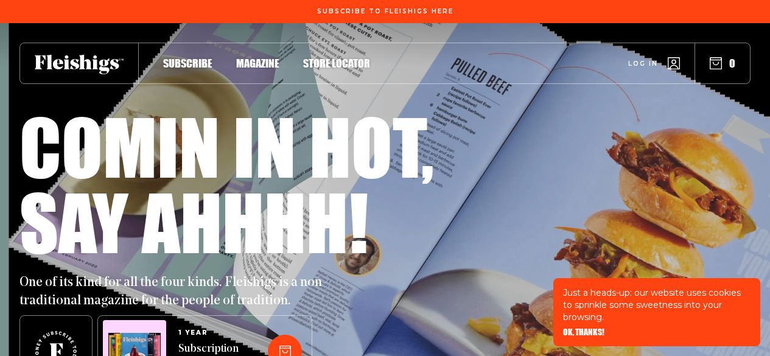  What do you see at coordinates (194, 222) in the screenshot?
I see `h1: Say ahhhh!` at bounding box center [194, 222].